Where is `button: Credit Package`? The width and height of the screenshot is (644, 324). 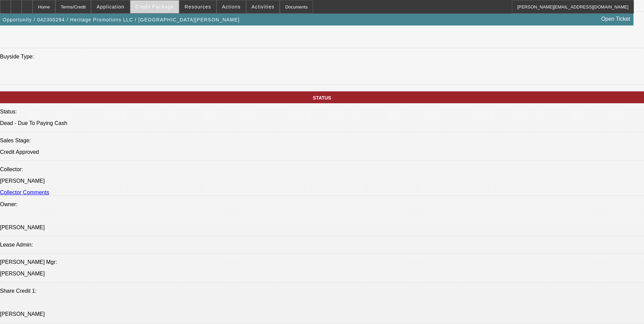
button: Credit Package is located at coordinates (155, 7).